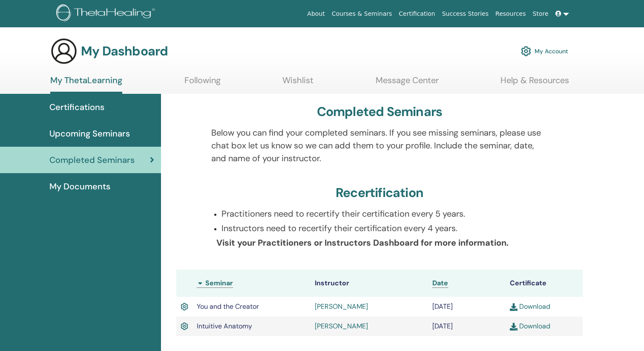  What do you see at coordinates (64, 51) in the screenshot?
I see `img: generic-user-icon.jpg` at bounding box center [64, 51].